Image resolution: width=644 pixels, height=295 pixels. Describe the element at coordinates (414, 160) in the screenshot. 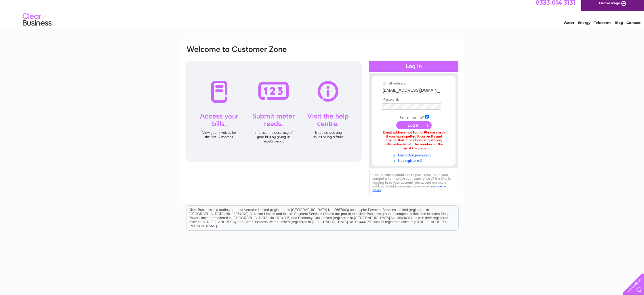

I see `a: Not registered?` at that location.